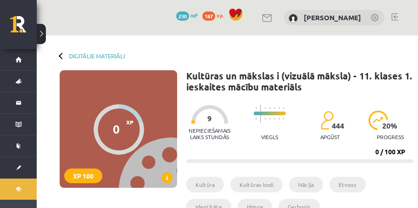 The image size is (418, 208). What do you see at coordinates (256, 184) in the screenshot?
I see `li: Kultūras kodi` at bounding box center [256, 184].